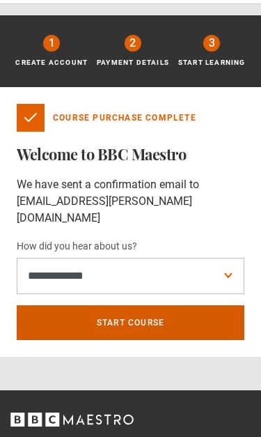 This screenshot has height=437, width=261. What do you see at coordinates (72, 420) in the screenshot?
I see `svg: BBC Maestro, back to top` at bounding box center [72, 420].